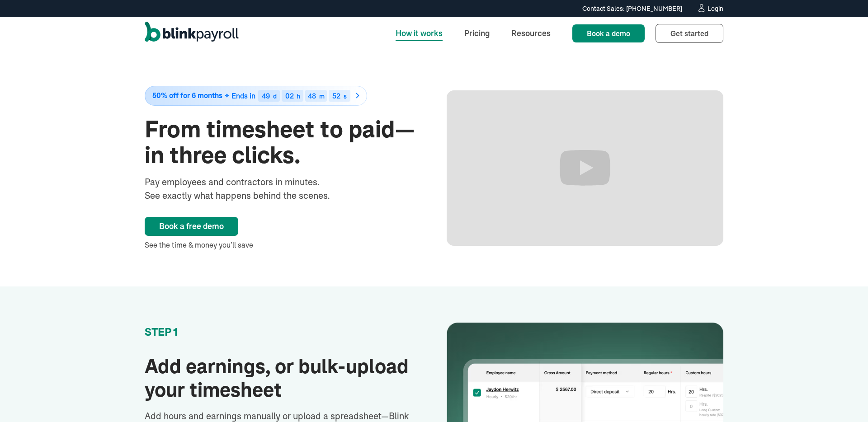  I want to click on a: How it works, so click(419, 33).